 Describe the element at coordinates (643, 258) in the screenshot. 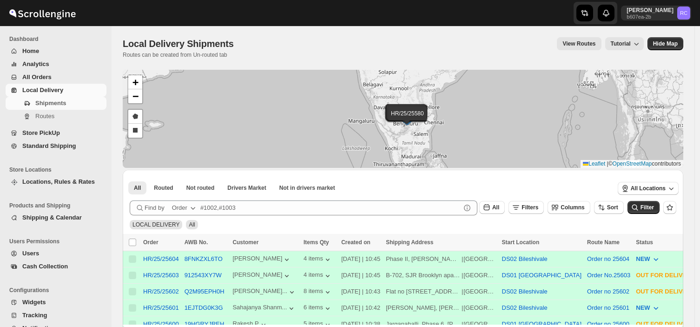

I see `span: NEW` at that location.